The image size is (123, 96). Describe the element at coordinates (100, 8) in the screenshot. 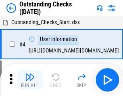

I see `img: Support` at that location.